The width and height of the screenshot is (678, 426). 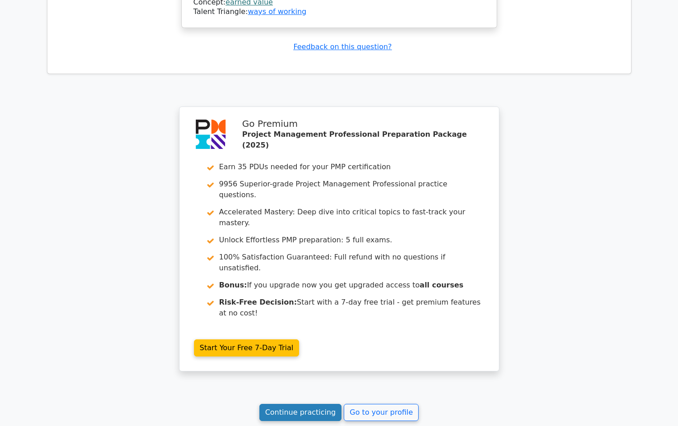 I want to click on a: Go to your profile, so click(x=381, y=412).